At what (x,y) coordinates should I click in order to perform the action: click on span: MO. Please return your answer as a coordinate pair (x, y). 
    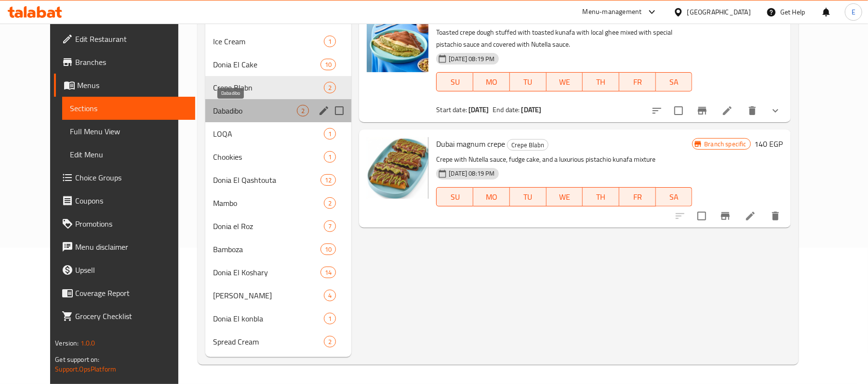
    Looking at the image, I should click on (492, 82).